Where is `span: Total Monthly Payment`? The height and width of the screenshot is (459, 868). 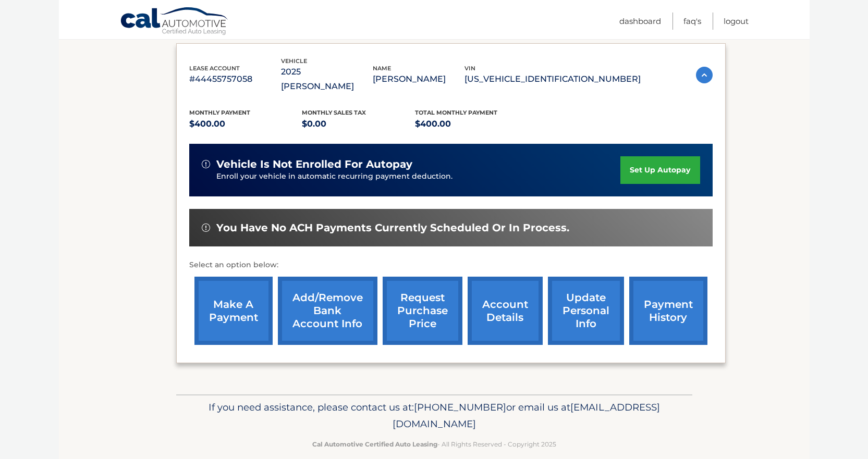
span: Total Monthly Payment is located at coordinates (456, 112).